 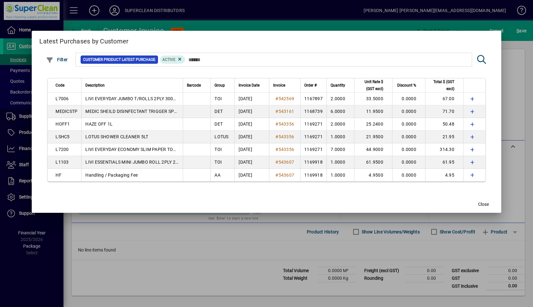 I want to click on span: Group, so click(x=219, y=85).